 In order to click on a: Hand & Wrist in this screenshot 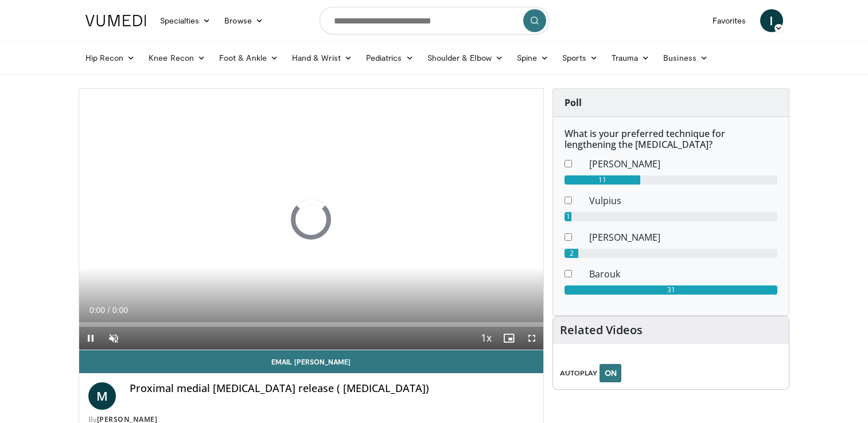, I will do `click(322, 58)`.